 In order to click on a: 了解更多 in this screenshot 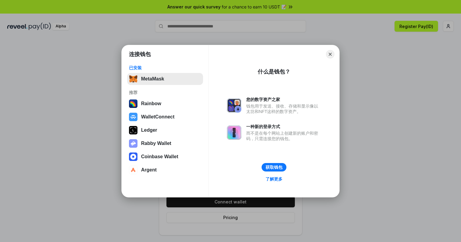, I will do `click(274, 179)`.